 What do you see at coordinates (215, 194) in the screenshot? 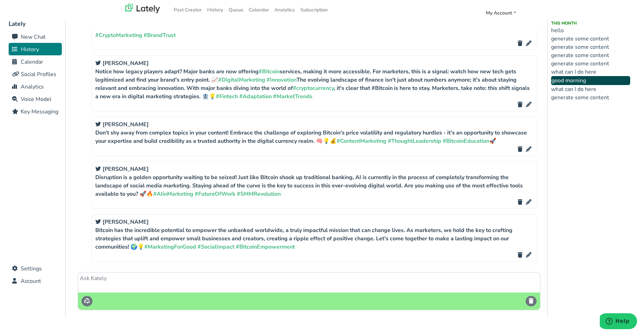
I see `span: #FutureOfWork` at bounding box center [215, 194].